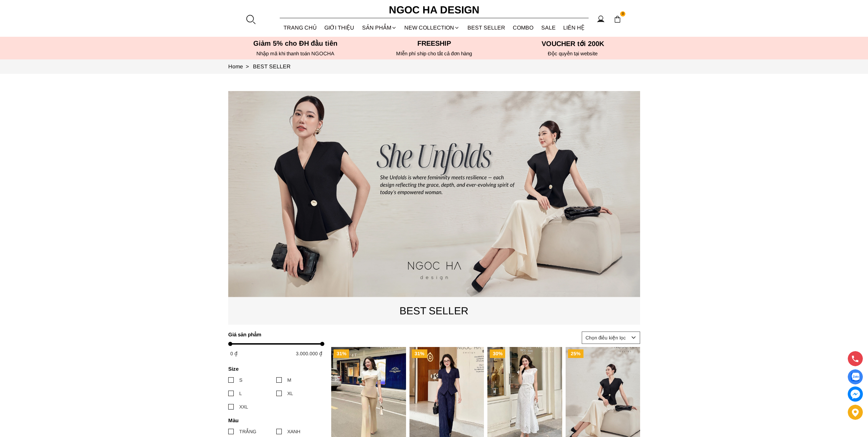 Image resolution: width=868 pixels, height=437 pixels. What do you see at coordinates (549, 27) in the screenshot?
I see `a: SALE` at bounding box center [549, 27].